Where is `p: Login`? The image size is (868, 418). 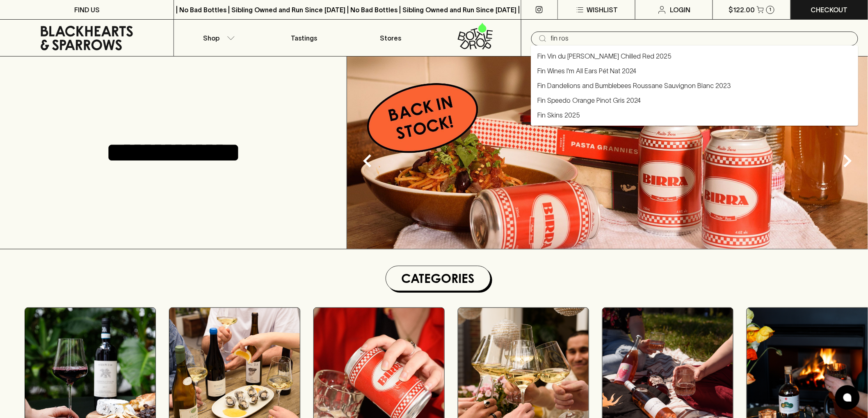
p: Login is located at coordinates (680, 10).